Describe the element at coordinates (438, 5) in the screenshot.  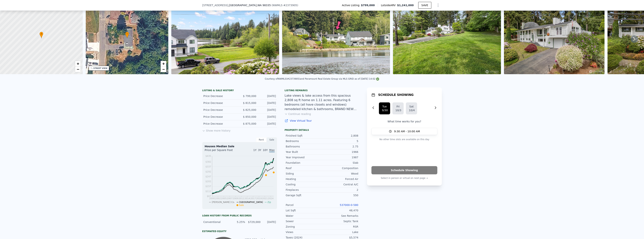
I see `button: Show Options` at that location.